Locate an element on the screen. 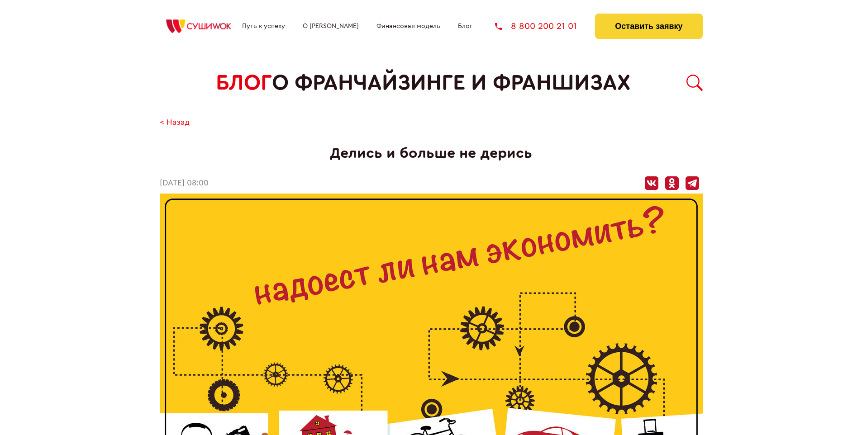 The width and height of the screenshot is (862, 435). span: 8 800 200 21 01 is located at coordinates (544, 26).